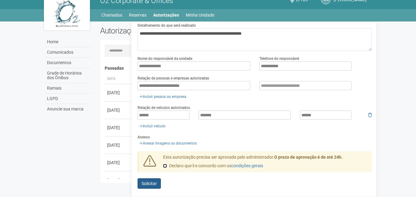 This screenshot has height=197, width=416. Describe the element at coordinates (236, 68) in the screenshot. I see `h4: Passadas` at that location.